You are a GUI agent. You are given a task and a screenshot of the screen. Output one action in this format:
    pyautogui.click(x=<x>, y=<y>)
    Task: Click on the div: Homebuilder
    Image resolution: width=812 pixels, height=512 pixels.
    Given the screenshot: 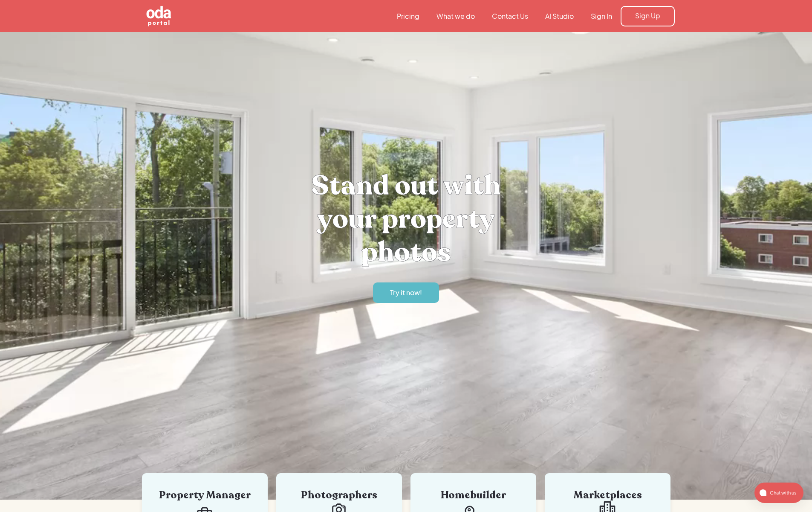 What is the action you would take?
    pyautogui.click(x=473, y=495)
    